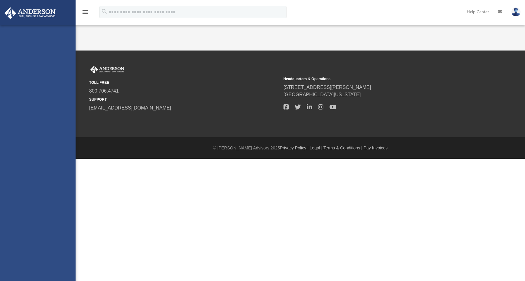 The image size is (525, 281). Describe the element at coordinates (104, 11) in the screenshot. I see `i: search` at that location.